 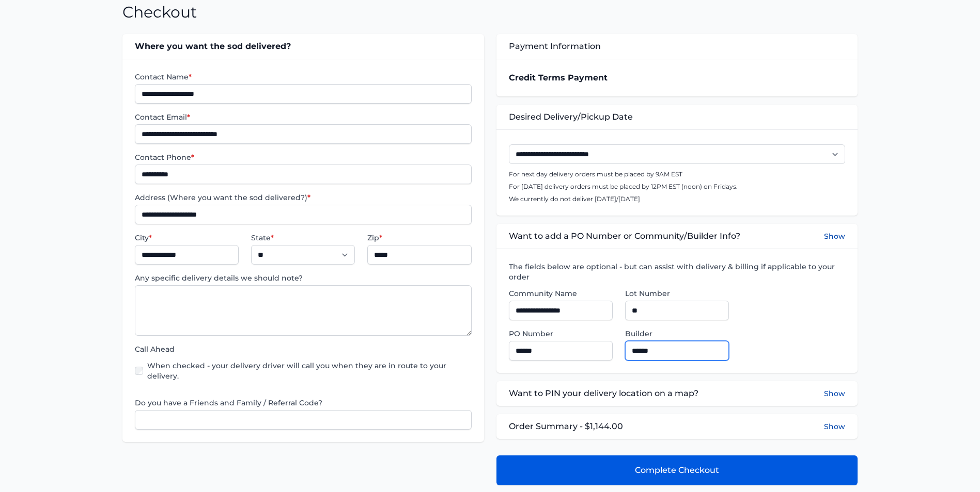 I want to click on div: Payment Information, so click(x=676, y=46).